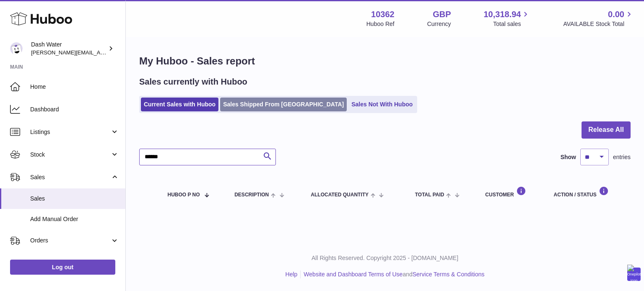 This screenshot has width=644, height=291. Describe the element at coordinates (449, 274) in the screenshot. I see `a: Service Terms & Conditions` at that location.